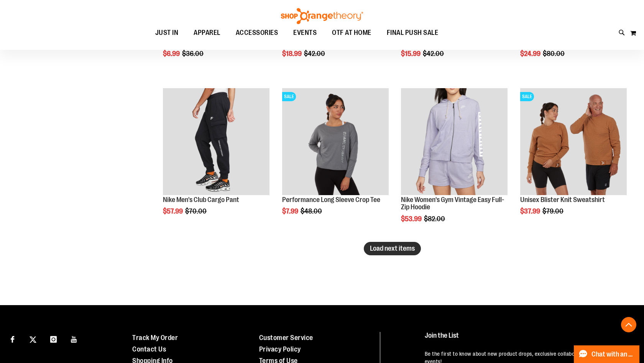 The height and width of the screenshot is (363, 644). I want to click on h4: Join the List, so click(526, 338).